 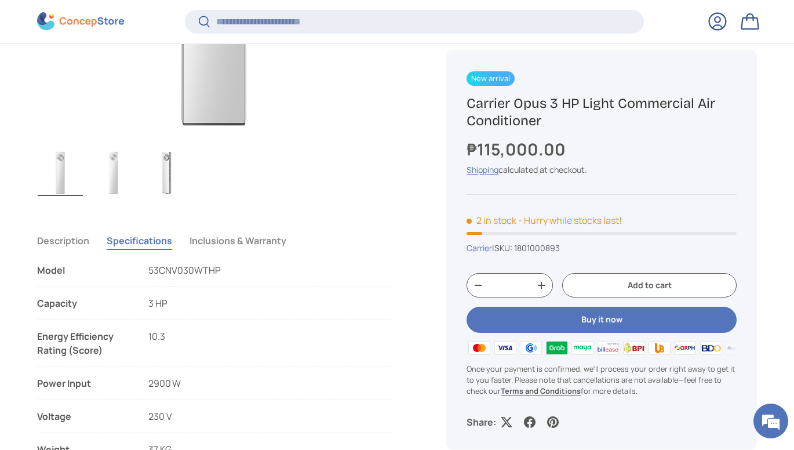 I want to click on p: Once your payment is confirmed, we'll process your order right away to get it to you faster. Plea..., so click(x=602, y=380).